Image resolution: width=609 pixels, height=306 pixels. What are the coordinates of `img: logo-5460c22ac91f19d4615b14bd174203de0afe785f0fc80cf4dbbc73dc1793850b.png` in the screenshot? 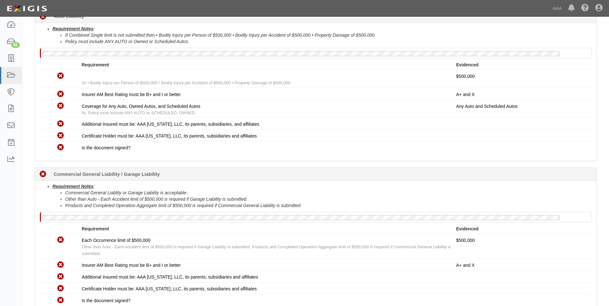 It's located at (27, 9).